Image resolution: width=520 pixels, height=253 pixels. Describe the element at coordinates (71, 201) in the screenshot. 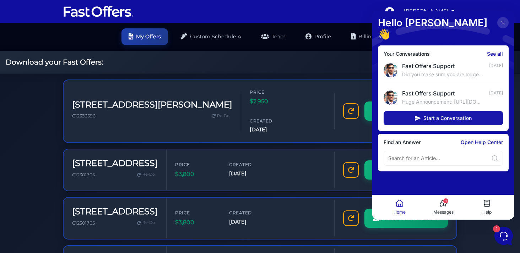

I see `p: Messages` at that location.